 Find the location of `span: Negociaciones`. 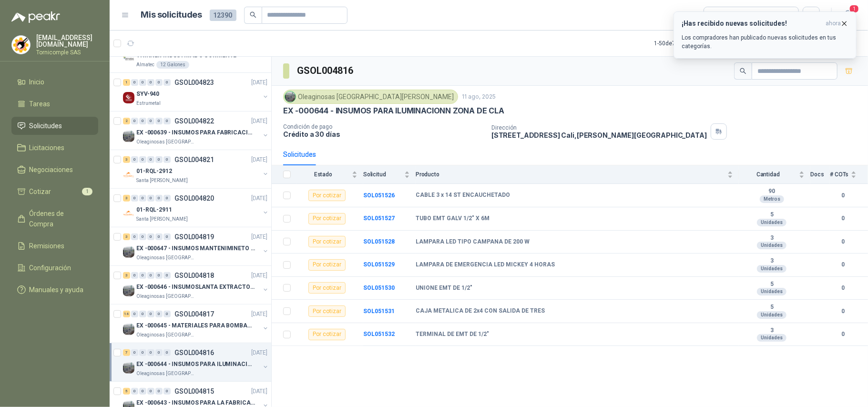

span: Negociaciones is located at coordinates (52, 170).